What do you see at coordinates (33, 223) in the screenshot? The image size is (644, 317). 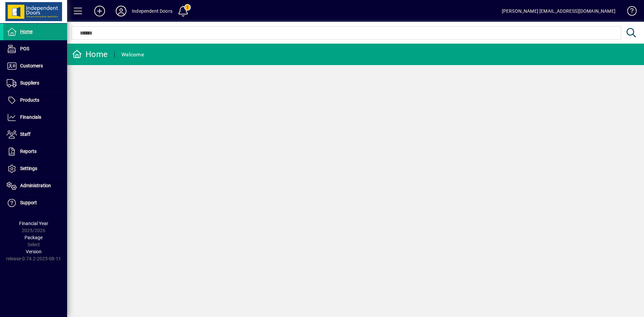 I see `span: Financial Year` at bounding box center [33, 223].